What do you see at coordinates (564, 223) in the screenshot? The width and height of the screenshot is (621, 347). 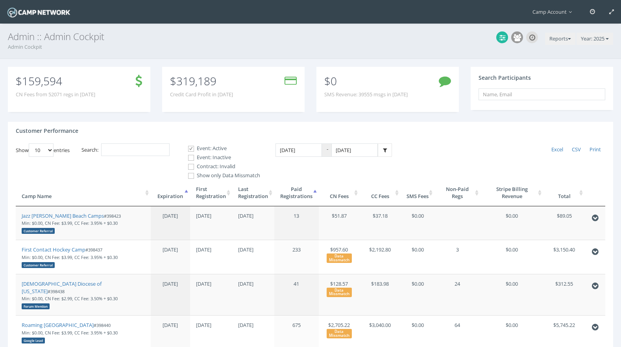 I see `td: $89.05` at bounding box center [564, 223].